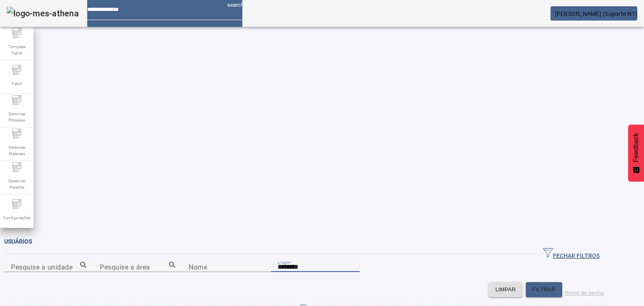 The image size is (644, 306). What do you see at coordinates (636, 153) in the screenshot?
I see `button: Feedback - Mostrar pesquisa` at bounding box center [636, 153].